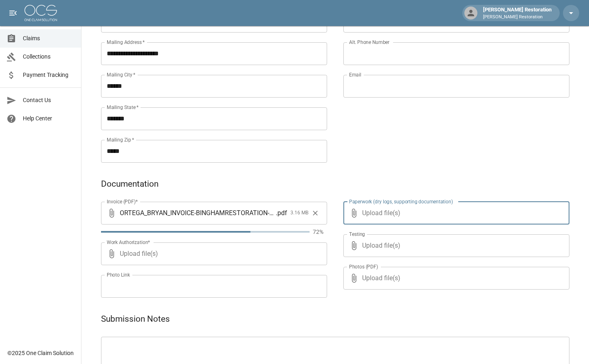  I want to click on span: Payment Tracking, so click(48, 75).